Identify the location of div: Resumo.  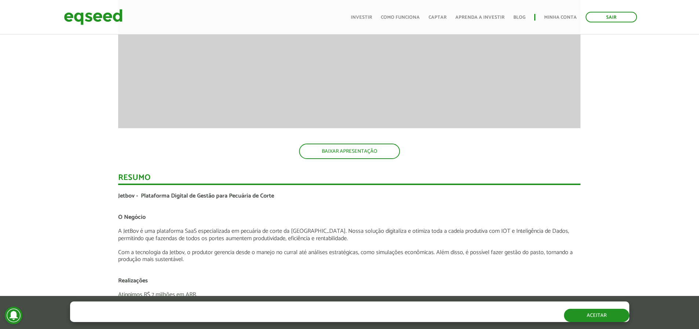
(349, 179).